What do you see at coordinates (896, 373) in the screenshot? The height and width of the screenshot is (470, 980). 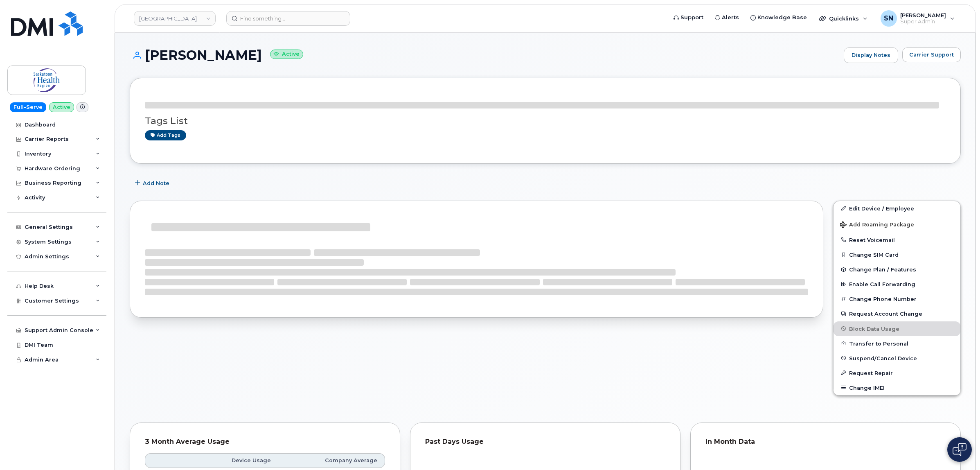 I see `button: Request Repair` at bounding box center [896, 373].